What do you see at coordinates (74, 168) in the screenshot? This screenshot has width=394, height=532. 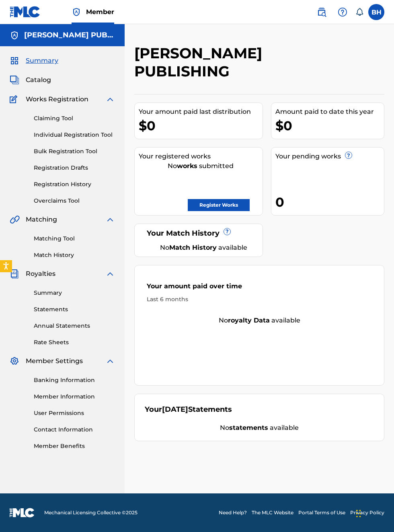 I see `a: Registration Drafts` at bounding box center [74, 168].